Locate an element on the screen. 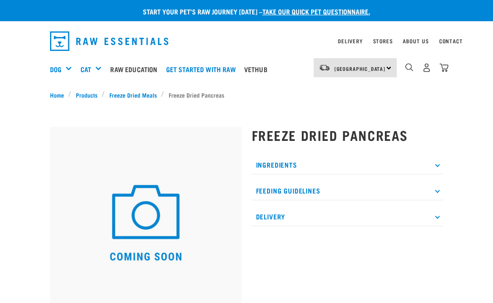 The image size is (493, 303). img: home-icon@2x.png is located at coordinates (444, 67).